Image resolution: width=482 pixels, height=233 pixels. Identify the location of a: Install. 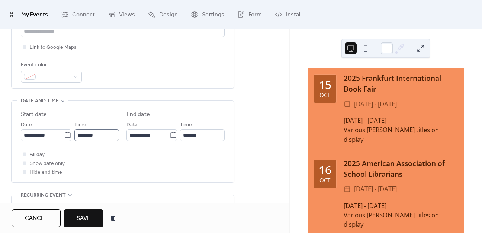
(288, 14).